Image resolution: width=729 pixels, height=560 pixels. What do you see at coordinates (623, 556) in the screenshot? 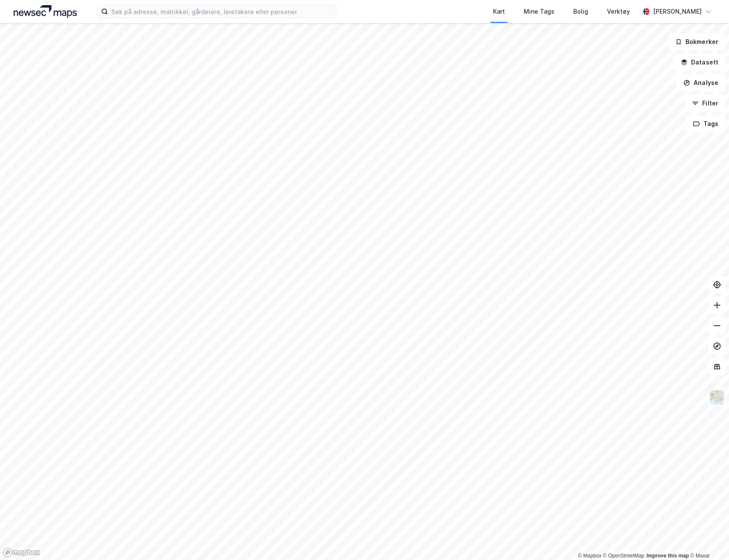
I see `a: OpenStreetMap` at bounding box center [623, 556].